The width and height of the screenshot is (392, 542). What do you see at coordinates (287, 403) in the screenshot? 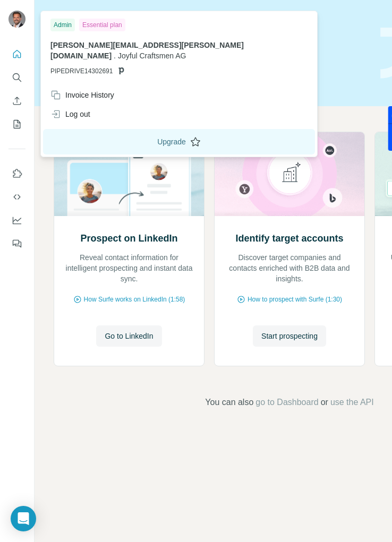
I see `span: go to Dashboard` at bounding box center [287, 403].